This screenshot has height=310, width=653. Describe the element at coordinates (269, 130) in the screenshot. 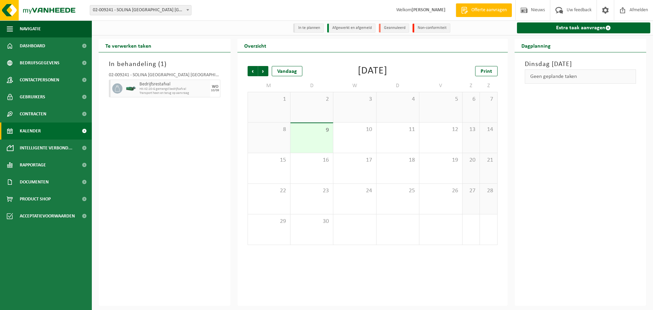

I see `span: 8` at that location.